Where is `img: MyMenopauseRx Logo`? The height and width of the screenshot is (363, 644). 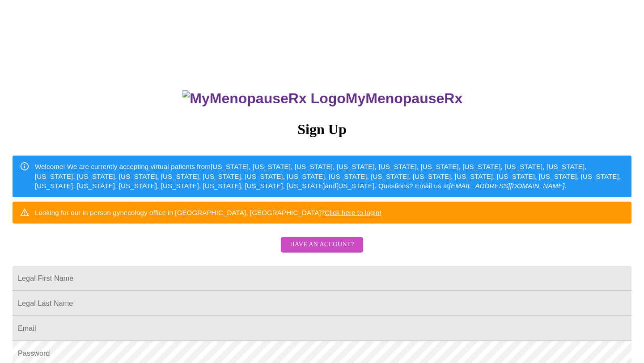
img: MyMenopauseRx Logo is located at coordinates (264, 99).